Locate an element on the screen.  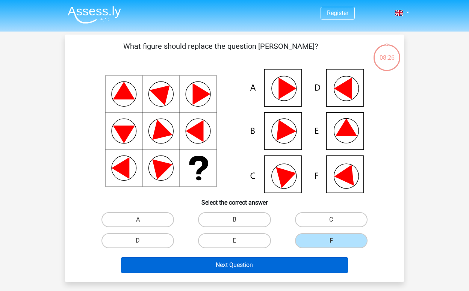
label: A is located at coordinates (137, 220).